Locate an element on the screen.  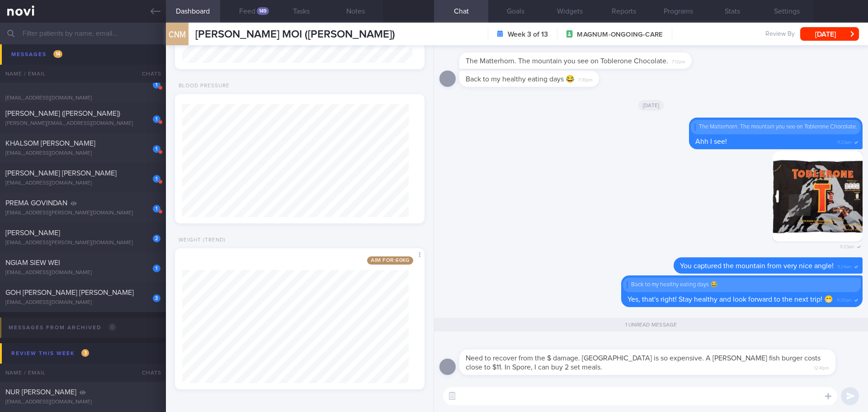
span: The Matterhorn. The mountain you see on Toblerone Chocolate. is located at coordinates (567, 61).